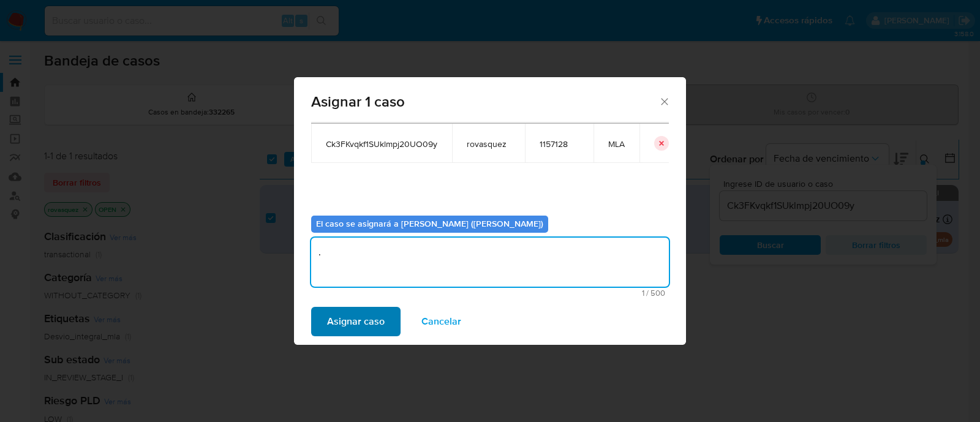 The height and width of the screenshot is (422, 980). What do you see at coordinates (441, 322) in the screenshot?
I see `button: Cancelar` at bounding box center [441, 322].